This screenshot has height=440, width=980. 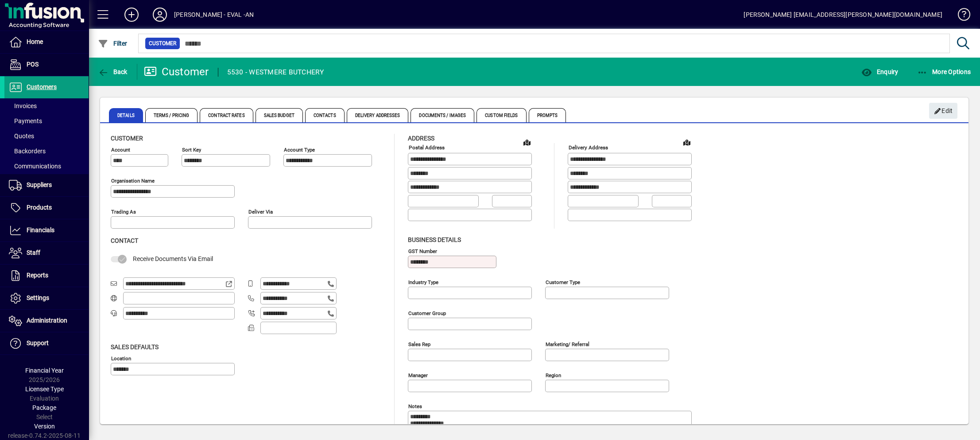 I want to click on div: Customer, so click(x=176, y=72).